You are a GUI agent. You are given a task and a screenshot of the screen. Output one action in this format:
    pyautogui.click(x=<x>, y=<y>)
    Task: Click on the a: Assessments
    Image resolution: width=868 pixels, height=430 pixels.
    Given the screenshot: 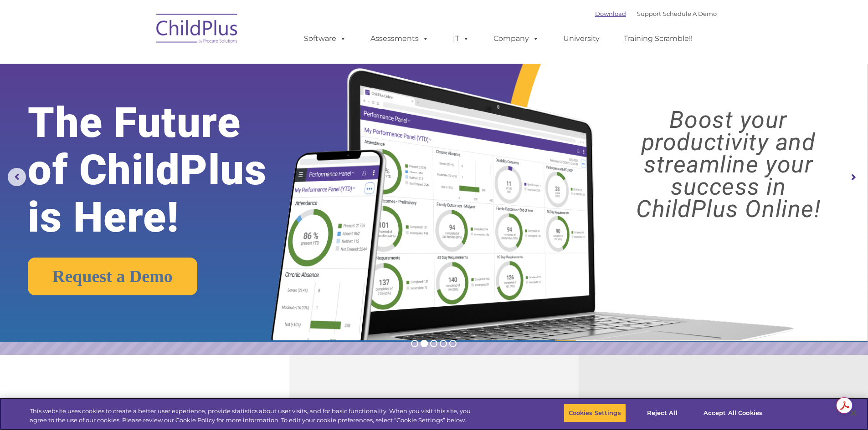 What is the action you would take?
    pyautogui.click(x=400, y=38)
    